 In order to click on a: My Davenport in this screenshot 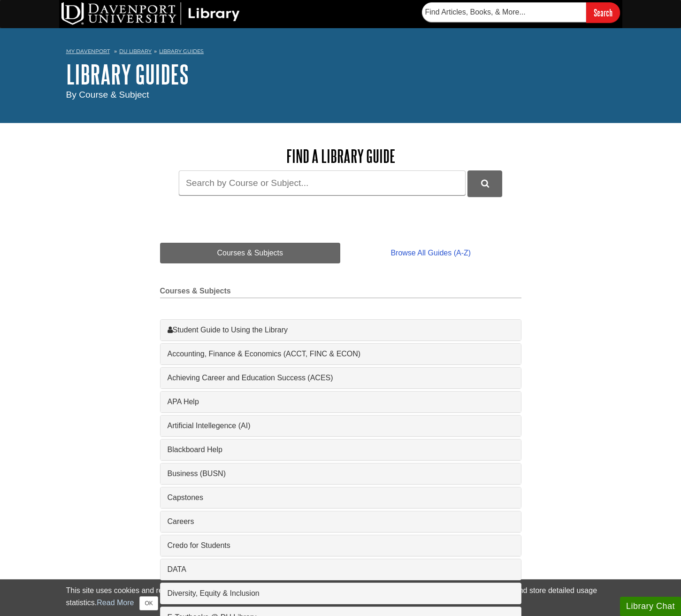, I will do `click(87, 51)`.